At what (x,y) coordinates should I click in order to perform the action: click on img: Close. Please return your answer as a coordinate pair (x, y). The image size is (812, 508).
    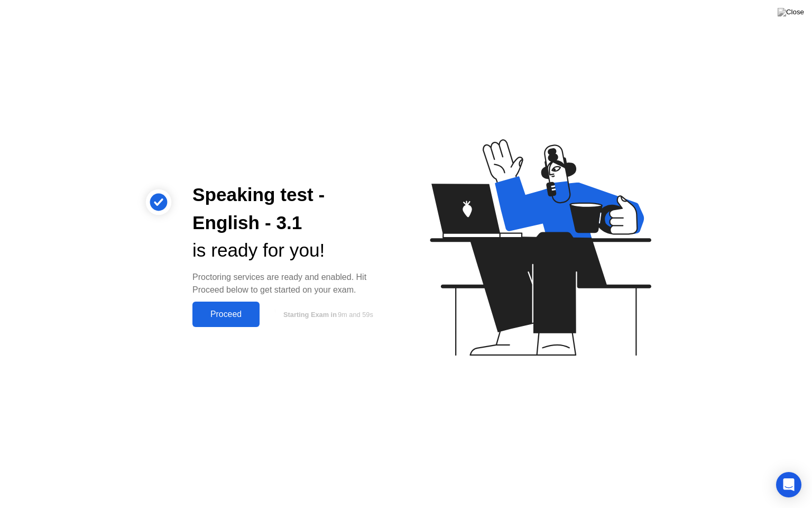
    Looking at the image, I should click on (791, 12).